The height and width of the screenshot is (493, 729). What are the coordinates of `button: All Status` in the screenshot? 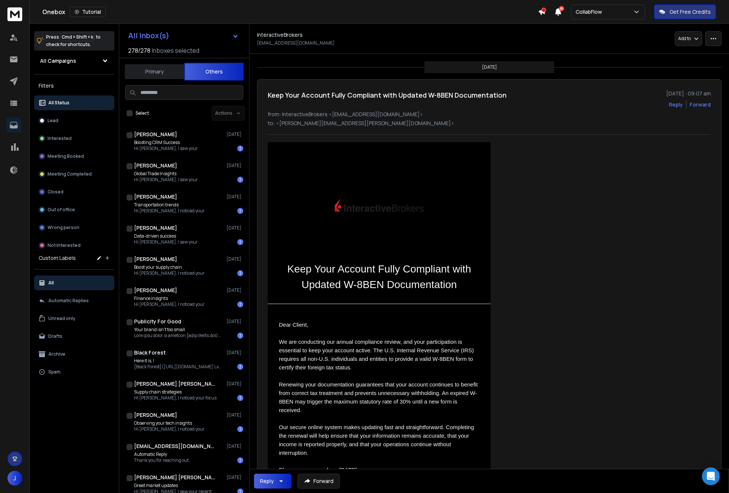 It's located at (74, 103).